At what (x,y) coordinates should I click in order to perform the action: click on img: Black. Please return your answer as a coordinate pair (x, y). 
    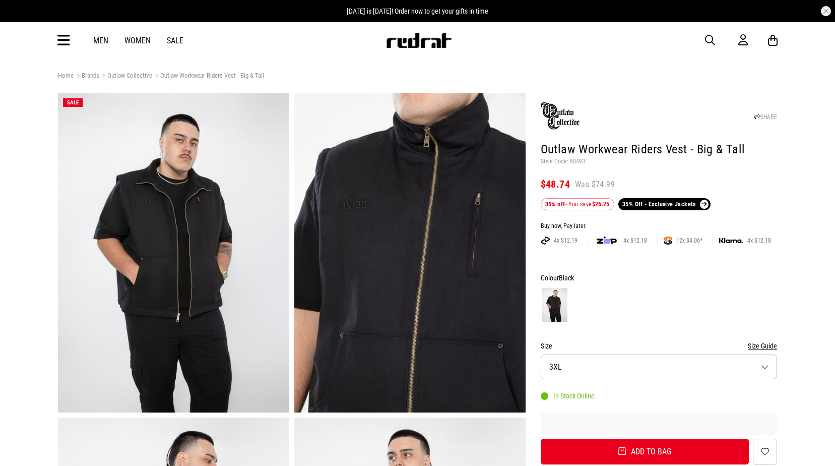
    Looking at the image, I should click on (555, 305).